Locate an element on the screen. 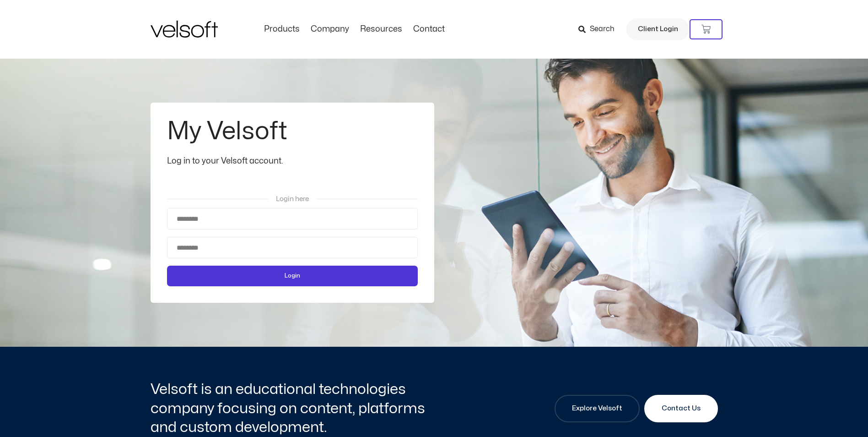 The image size is (868, 437). a: ContactMenu Toggle is located at coordinates (429, 30).